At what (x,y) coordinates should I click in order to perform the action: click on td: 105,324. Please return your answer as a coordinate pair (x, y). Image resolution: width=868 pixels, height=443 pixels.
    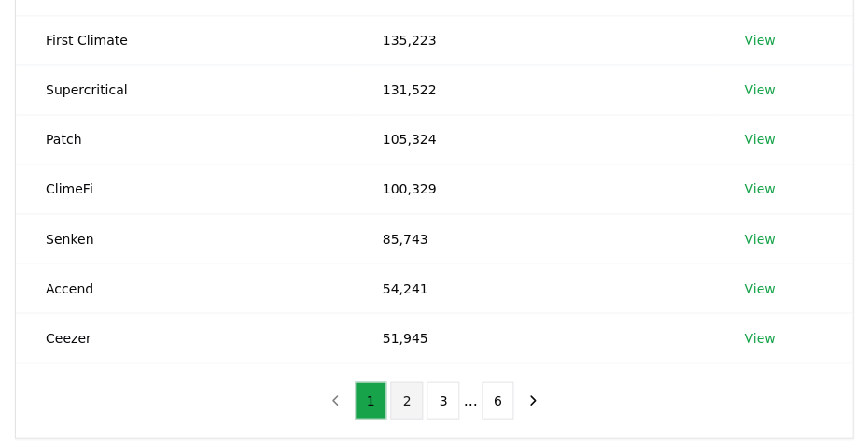
    Looking at the image, I should click on (533, 138).